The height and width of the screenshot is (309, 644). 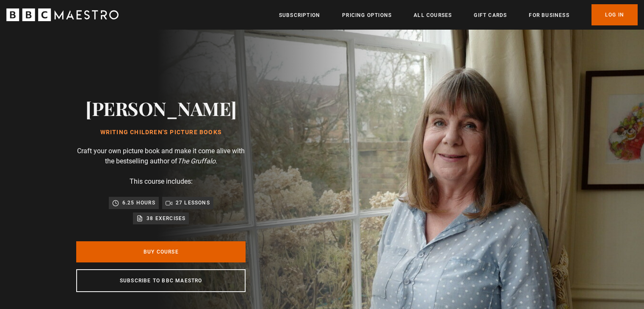 What do you see at coordinates (432, 15) in the screenshot?
I see `a: All Courses` at bounding box center [432, 15].